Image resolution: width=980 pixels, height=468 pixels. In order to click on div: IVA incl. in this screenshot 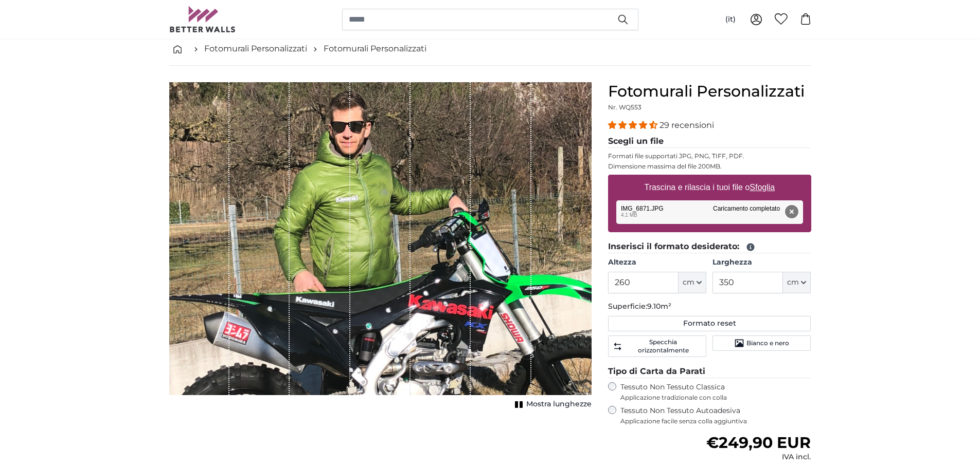, I will do `click(758, 458)`.